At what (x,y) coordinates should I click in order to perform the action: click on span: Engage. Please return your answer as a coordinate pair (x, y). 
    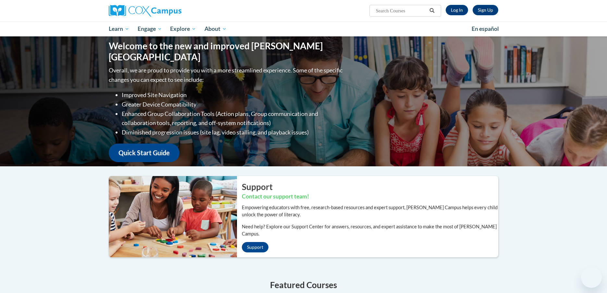
    Looking at the image, I should click on (150, 29).